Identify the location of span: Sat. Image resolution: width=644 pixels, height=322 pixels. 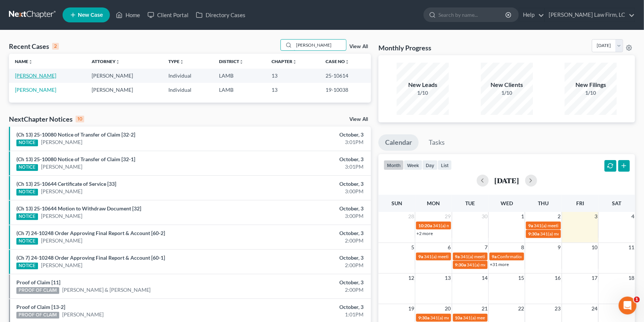
(616, 203).